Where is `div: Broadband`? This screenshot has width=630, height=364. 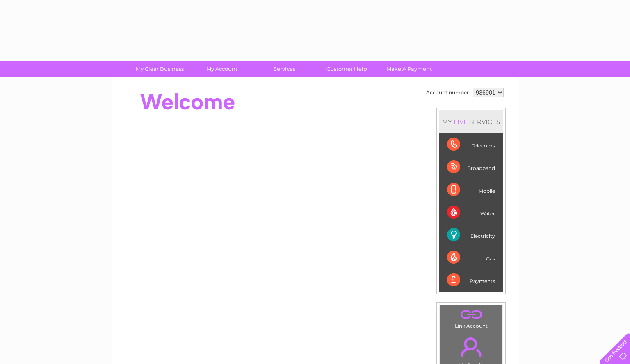 div: Broadband is located at coordinates (471, 167).